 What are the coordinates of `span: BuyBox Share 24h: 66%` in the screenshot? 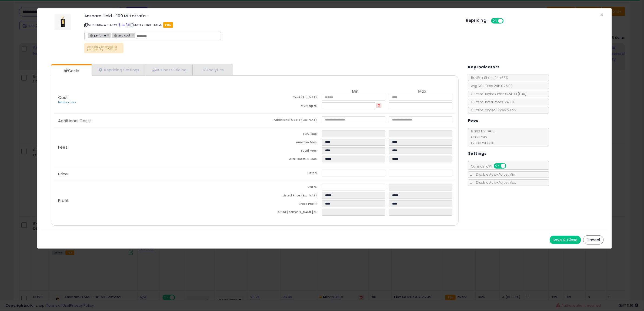 It's located at (488, 77).